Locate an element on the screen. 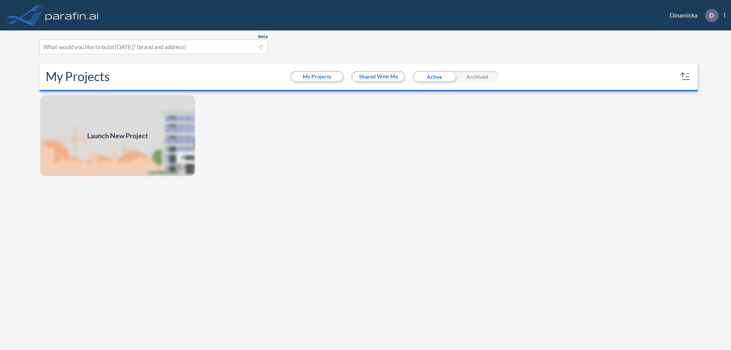 The width and height of the screenshot is (731, 350). div: Active is located at coordinates (434, 76).